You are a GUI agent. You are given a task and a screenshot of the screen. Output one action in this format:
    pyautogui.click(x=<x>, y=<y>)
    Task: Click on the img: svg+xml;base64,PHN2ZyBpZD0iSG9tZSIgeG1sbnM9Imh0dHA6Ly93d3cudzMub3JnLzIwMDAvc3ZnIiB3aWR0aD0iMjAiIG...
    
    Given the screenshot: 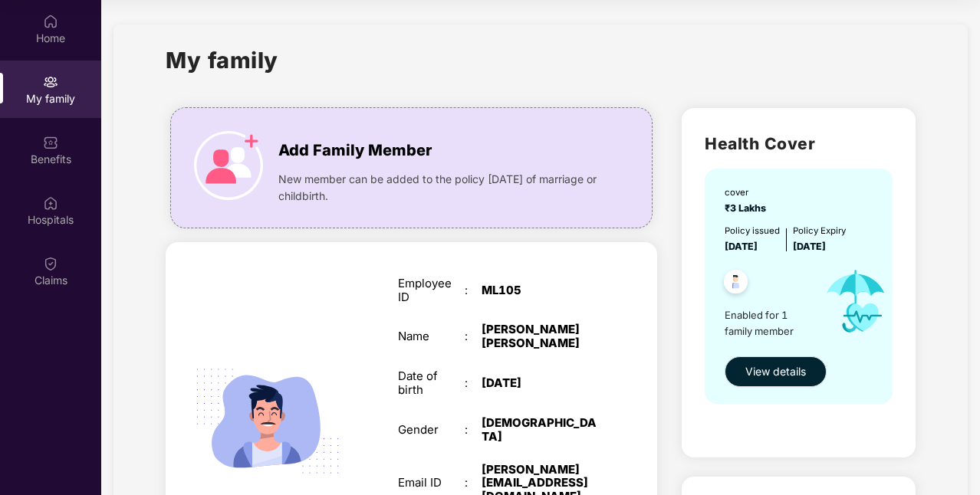 What is the action you would take?
    pyautogui.click(x=51, y=22)
    